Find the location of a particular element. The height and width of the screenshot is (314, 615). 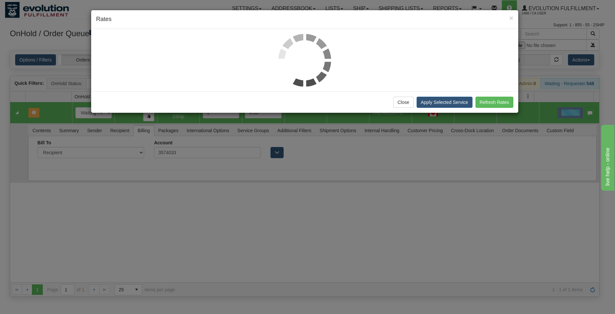

button: Apply Selected Service is located at coordinates (444, 102).